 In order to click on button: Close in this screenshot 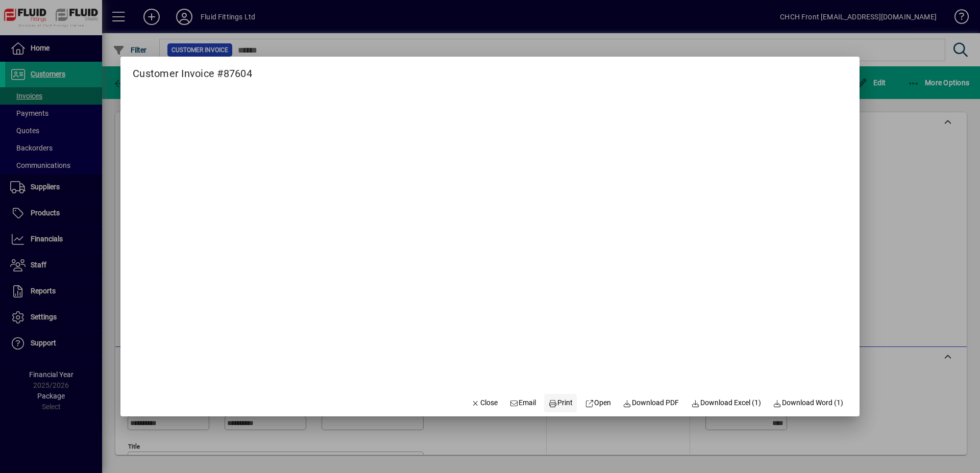, I will do `click(484, 403)`.